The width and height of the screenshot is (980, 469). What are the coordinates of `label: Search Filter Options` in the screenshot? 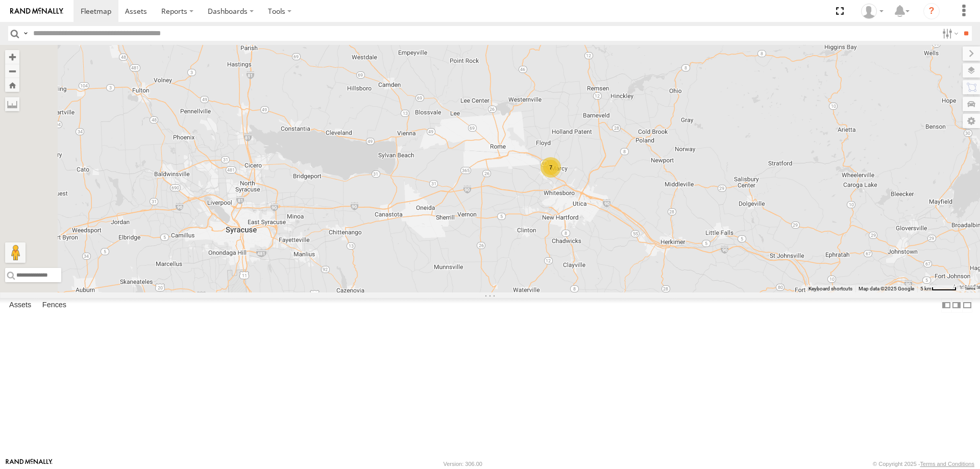 It's located at (949, 33).